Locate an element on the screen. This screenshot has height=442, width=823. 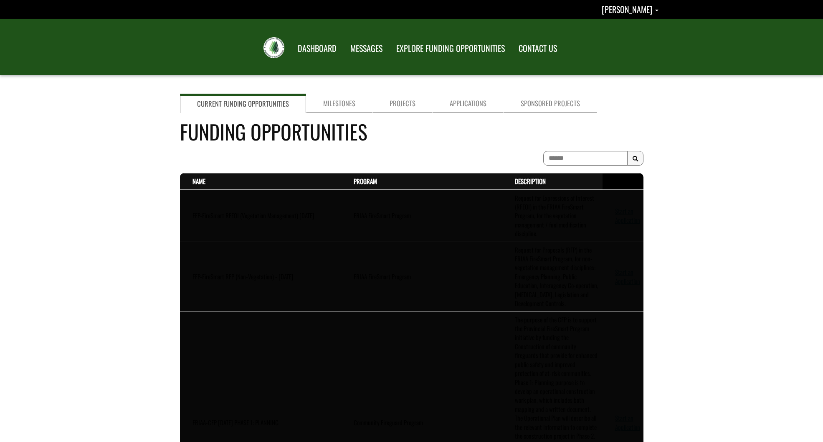
td: FFP-FireSmart RFEOI (Vegetation Management) July 2025 is located at coordinates (261, 216).